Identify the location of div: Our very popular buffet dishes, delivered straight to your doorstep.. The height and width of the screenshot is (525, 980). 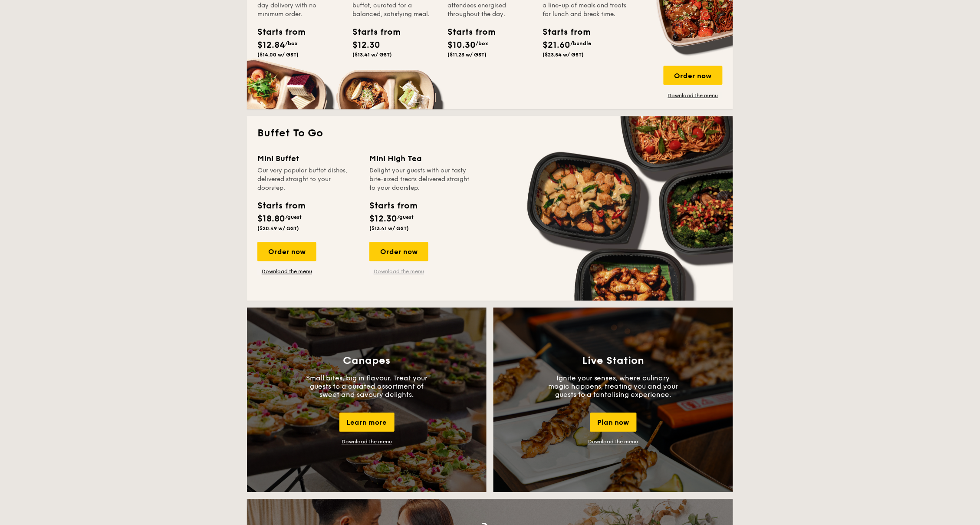
(308, 180).